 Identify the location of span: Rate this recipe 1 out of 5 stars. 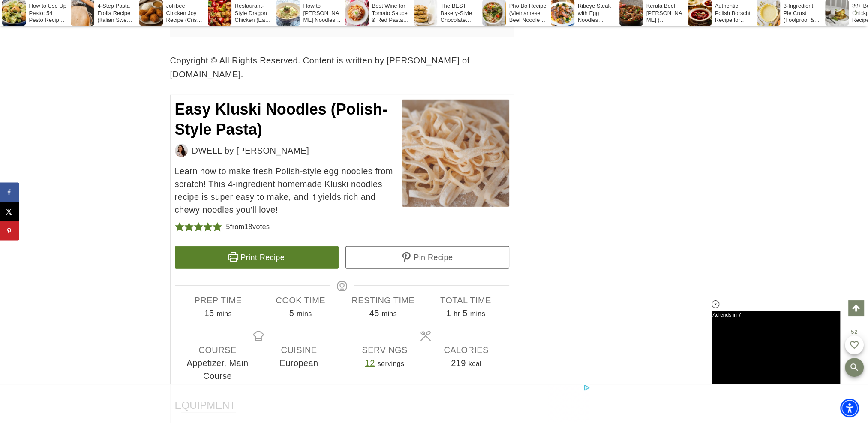
(180, 227).